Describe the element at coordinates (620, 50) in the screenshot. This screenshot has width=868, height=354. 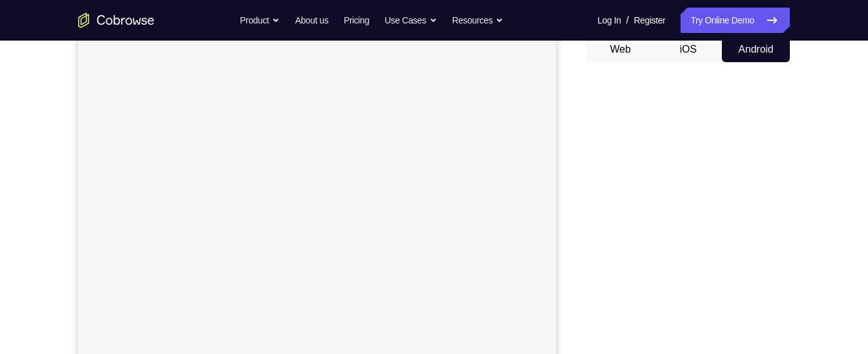
I see `button: Web` at that location.